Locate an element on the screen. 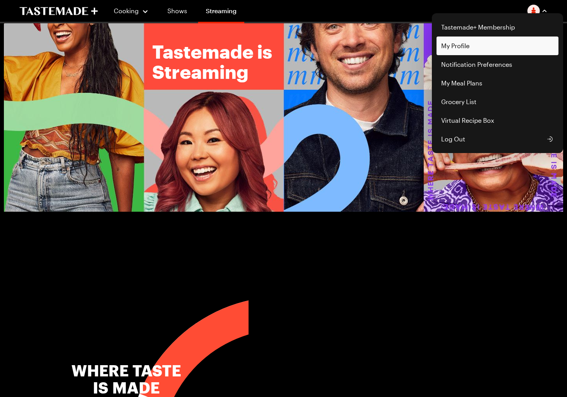 The height and width of the screenshot is (397, 567). button: Profile picture is located at coordinates (537, 11).